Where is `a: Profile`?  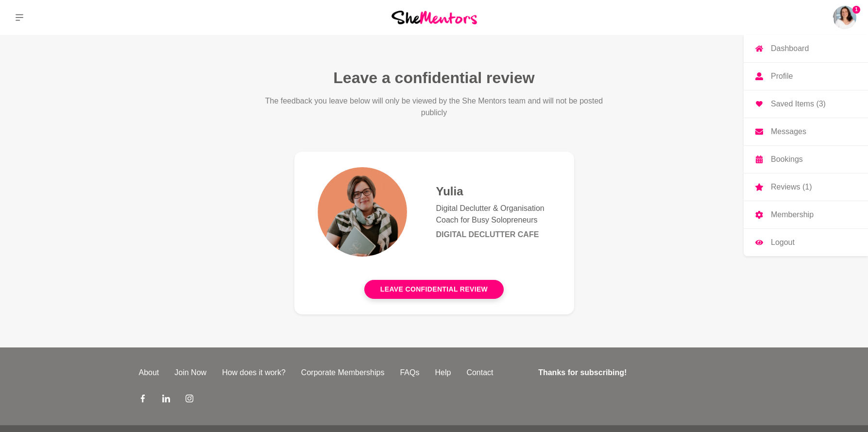 a: Profile is located at coordinates (806, 76).